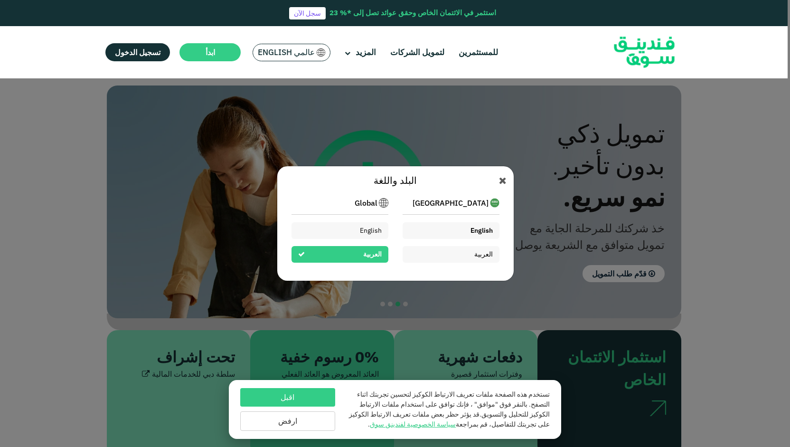 The image size is (790, 447). What do you see at coordinates (138, 52) in the screenshot?
I see `a: تسجيل الدخول` at bounding box center [138, 52].